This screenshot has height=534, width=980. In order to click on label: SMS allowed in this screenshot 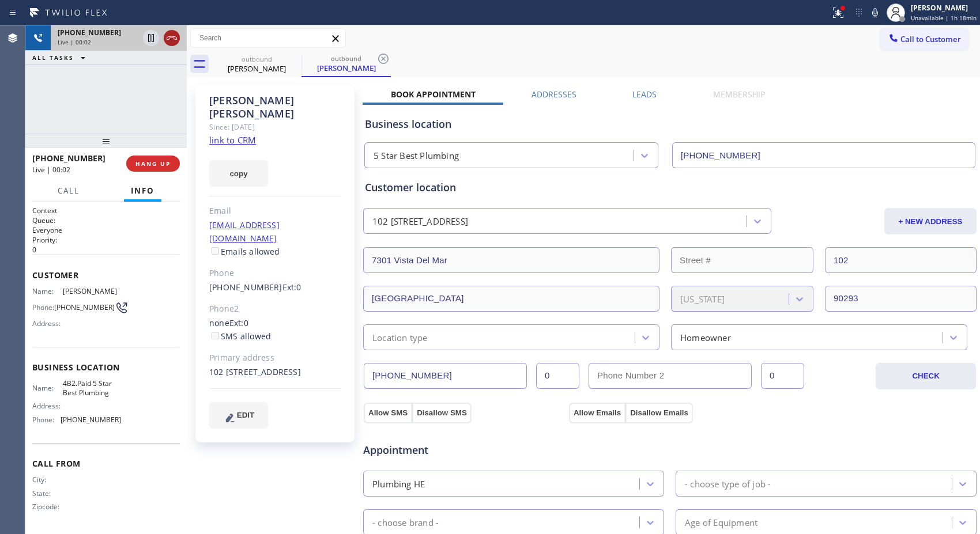, I will do `click(239, 336)`.